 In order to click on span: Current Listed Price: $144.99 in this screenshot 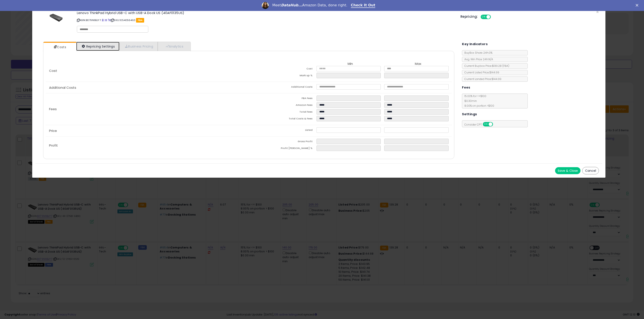, I will do `click(481, 73)`.